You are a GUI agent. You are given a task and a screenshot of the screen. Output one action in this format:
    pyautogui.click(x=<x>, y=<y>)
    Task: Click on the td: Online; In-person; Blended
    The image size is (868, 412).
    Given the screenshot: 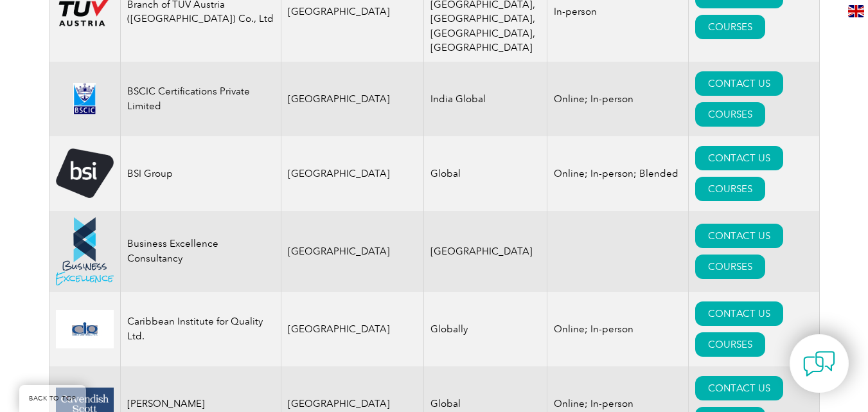 What is the action you would take?
    pyautogui.click(x=618, y=173)
    